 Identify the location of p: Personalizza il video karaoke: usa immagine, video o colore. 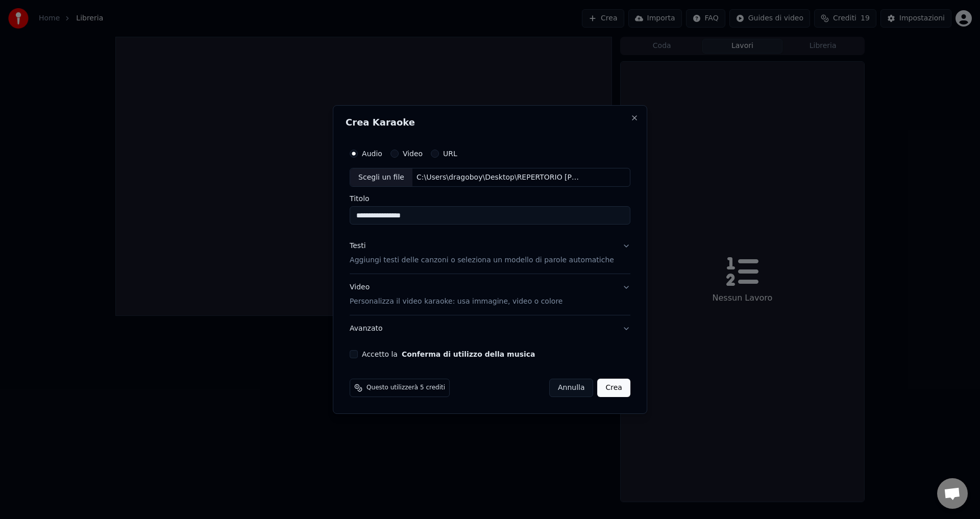
(456, 301).